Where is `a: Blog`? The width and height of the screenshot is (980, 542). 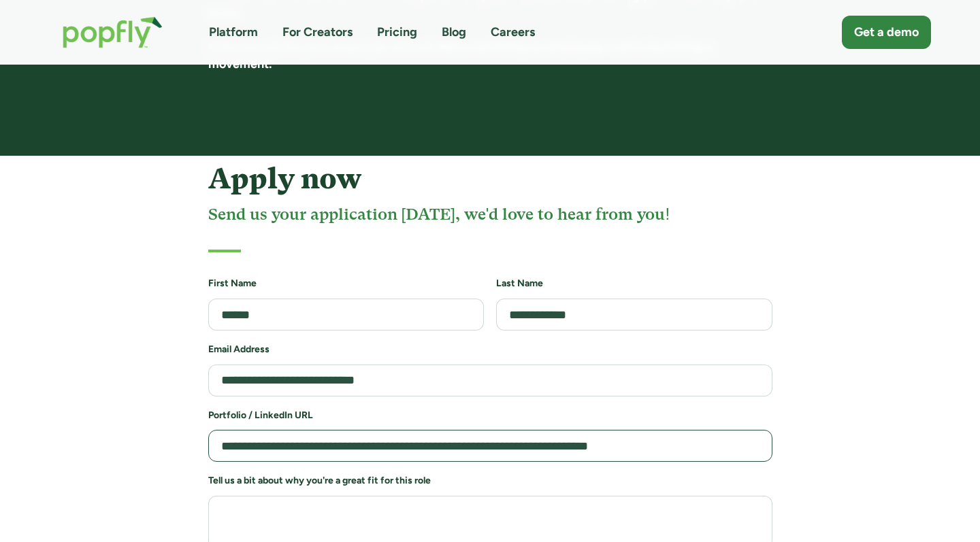 a: Blog is located at coordinates (453, 32).